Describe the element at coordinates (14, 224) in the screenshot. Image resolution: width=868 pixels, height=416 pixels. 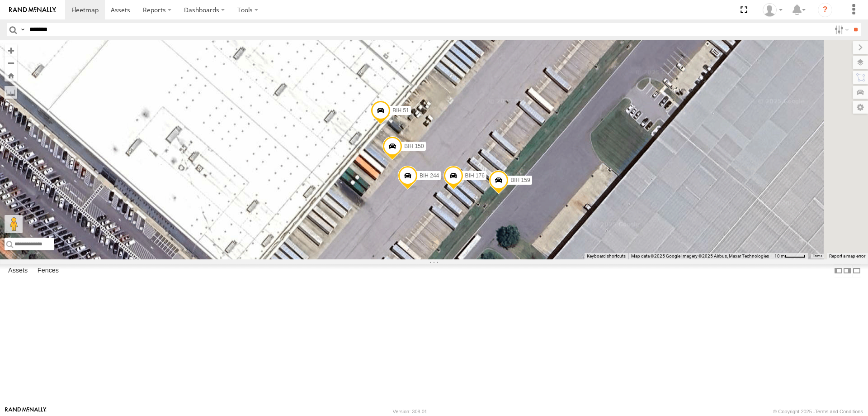
I see `button: Drag Pegman onto the map to open Street View` at that location.